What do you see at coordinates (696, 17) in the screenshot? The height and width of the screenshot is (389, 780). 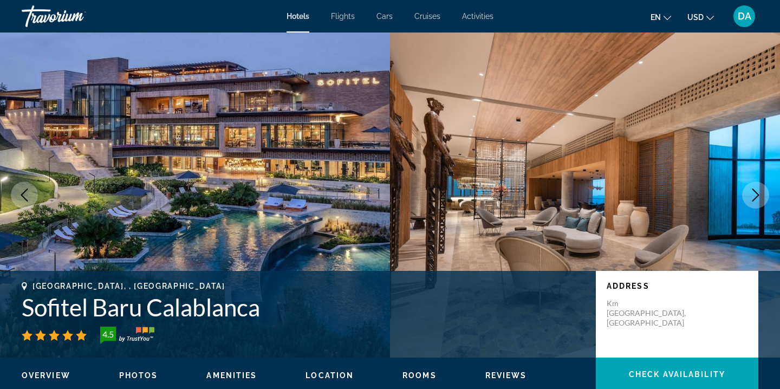 I see `span: USD` at bounding box center [696, 17].